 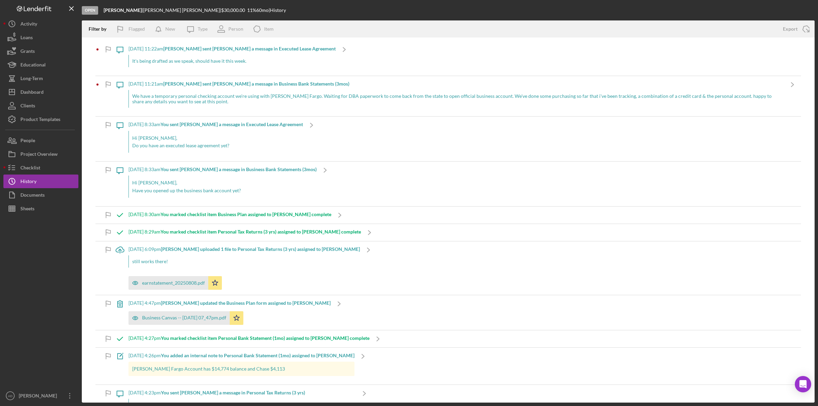 I want to click on button: Grants, so click(x=41, y=51).